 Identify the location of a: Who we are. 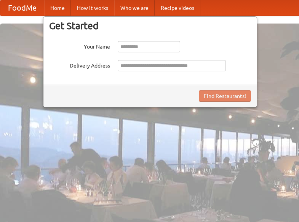
(134, 8).